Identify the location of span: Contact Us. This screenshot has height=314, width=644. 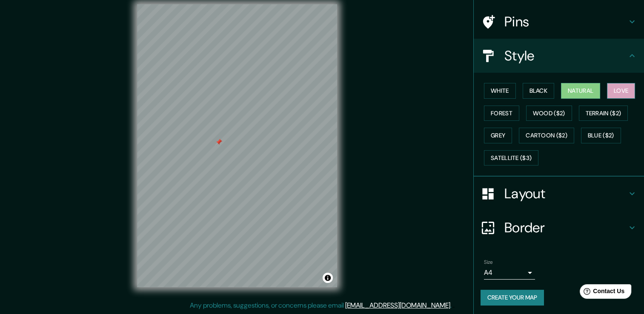
(40, 10).